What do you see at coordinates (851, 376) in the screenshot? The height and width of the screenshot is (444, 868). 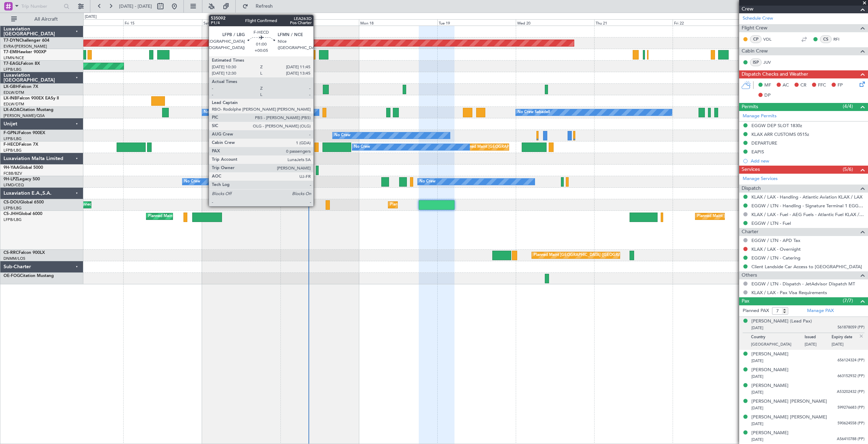 I see `span: 663152932 (PP)` at bounding box center [851, 376].